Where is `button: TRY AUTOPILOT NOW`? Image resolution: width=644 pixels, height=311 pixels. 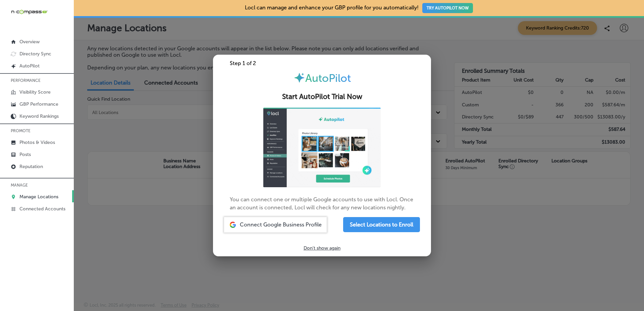 button: TRY AUTOPILOT NOW is located at coordinates (448, 8).